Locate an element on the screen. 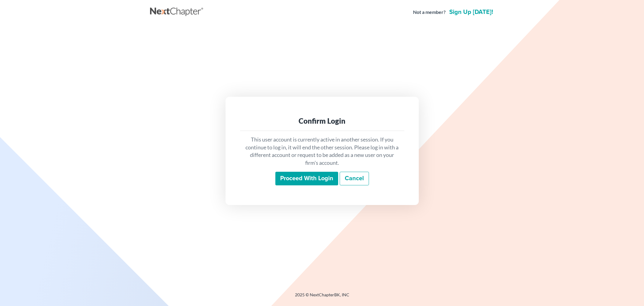  div: Confirm Login is located at coordinates (322, 121).